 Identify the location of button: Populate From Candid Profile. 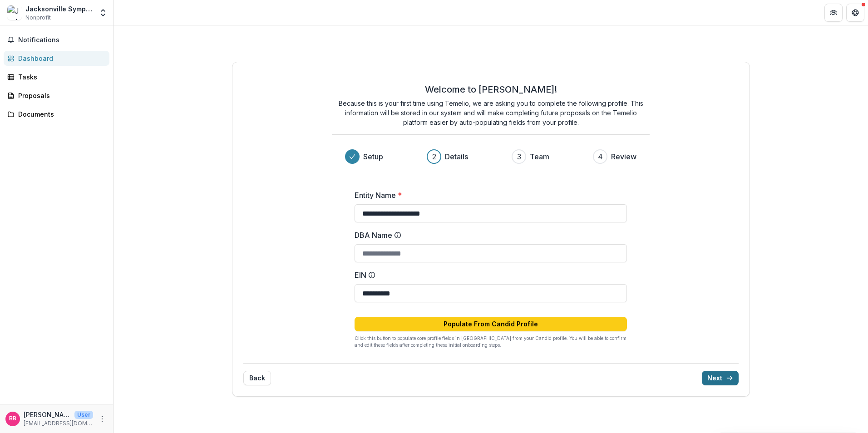
(491, 324).